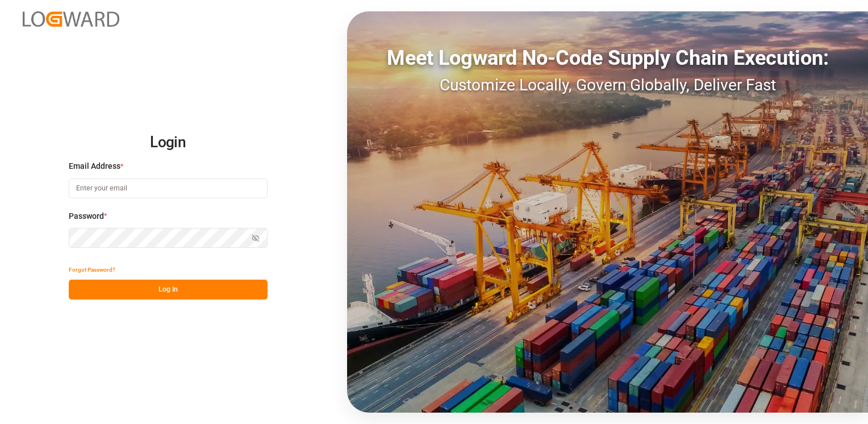  Describe the element at coordinates (168, 289) in the screenshot. I see `button: Log In` at that location.